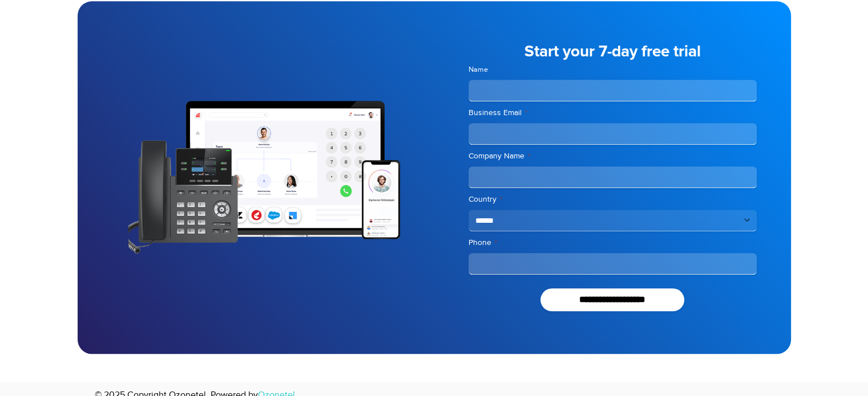  I want to click on label: Country, so click(612, 200).